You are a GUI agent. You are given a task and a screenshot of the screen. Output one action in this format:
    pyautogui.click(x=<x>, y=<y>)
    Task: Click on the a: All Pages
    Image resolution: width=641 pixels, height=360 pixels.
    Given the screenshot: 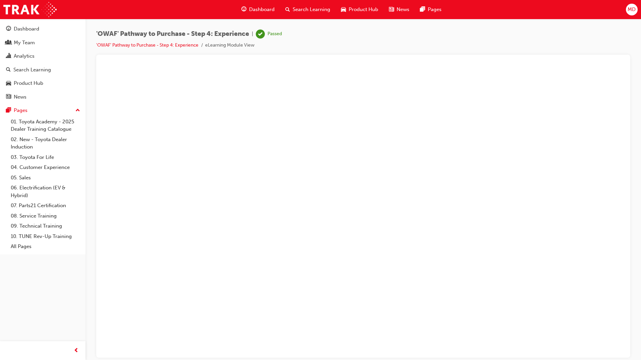 What is the action you would take?
    pyautogui.click(x=45, y=246)
    